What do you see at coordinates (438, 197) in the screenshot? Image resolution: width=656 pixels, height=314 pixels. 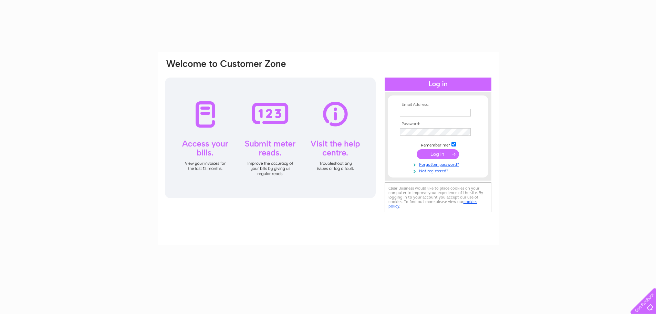 I see `div: Clear Business would like to place cookies on your computer to improve your experience of the sit...` at bounding box center [438, 197].